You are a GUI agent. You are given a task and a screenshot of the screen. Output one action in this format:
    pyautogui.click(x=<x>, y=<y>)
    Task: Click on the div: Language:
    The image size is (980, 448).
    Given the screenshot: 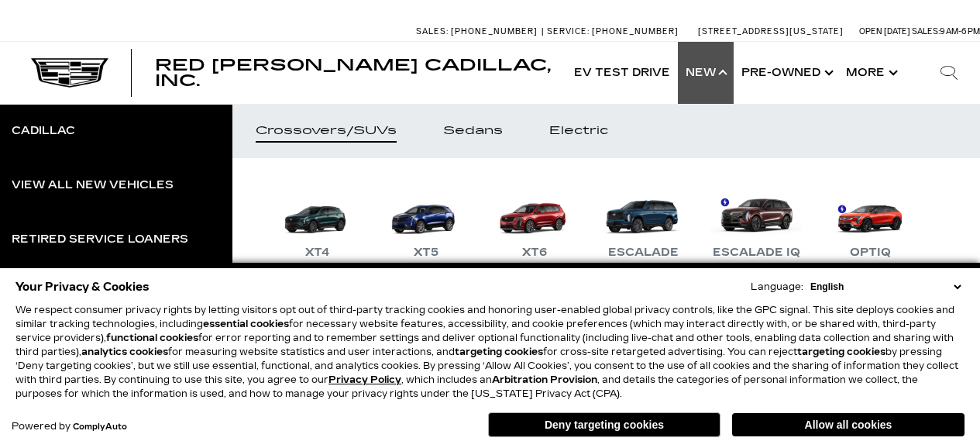 What is the action you would take?
    pyautogui.click(x=777, y=287)
    